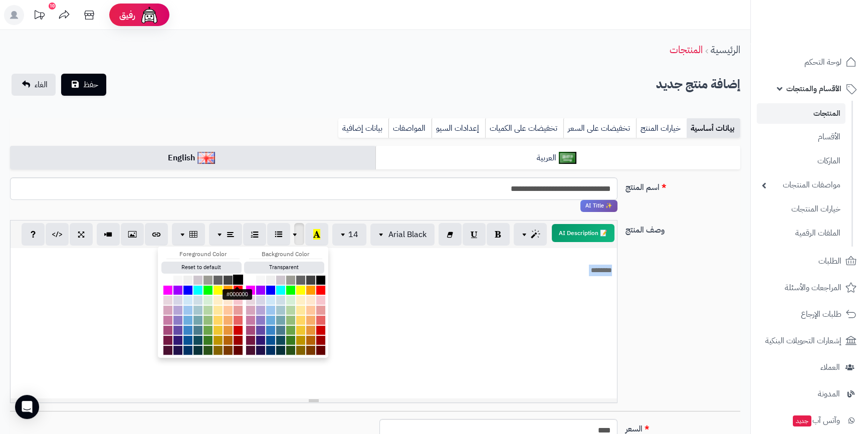 This screenshot has width=868, height=434. What do you see at coordinates (809, 315) in the screenshot?
I see `a: طلبات الإرجاع` at bounding box center [809, 315].